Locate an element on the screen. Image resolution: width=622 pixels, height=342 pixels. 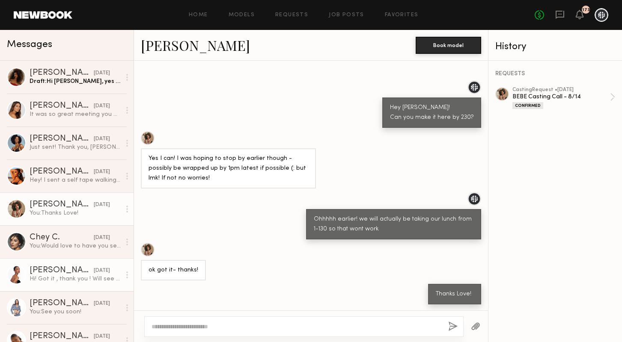
a: Job Posts is located at coordinates (346, 15).